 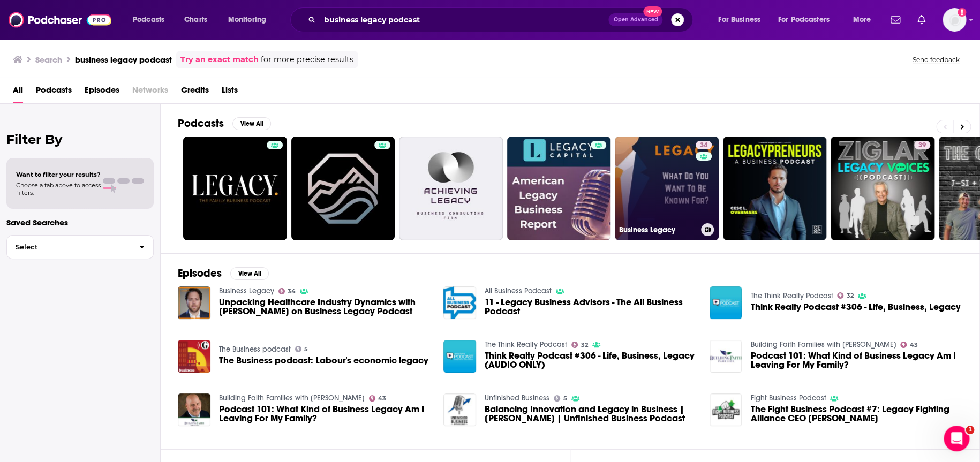 What do you see at coordinates (804, 20) in the screenshot?
I see `span: For Podcasters` at bounding box center [804, 20].